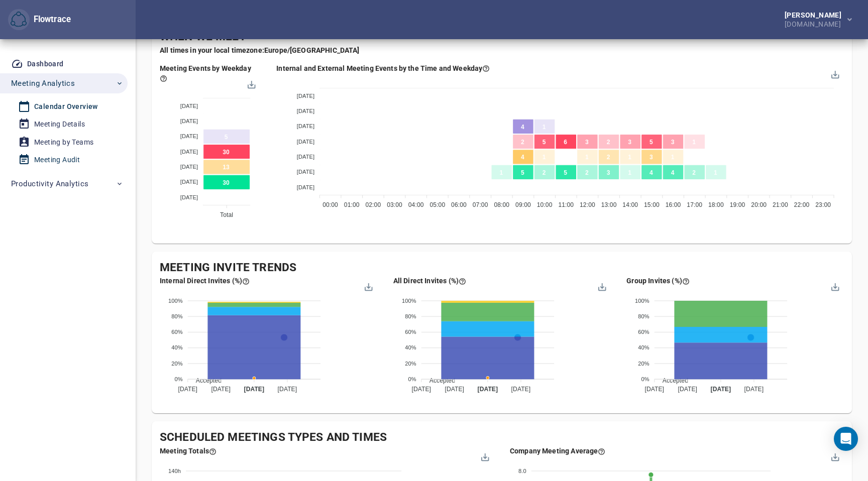 This screenshot has height=481, width=868. Describe the element at coordinates (760, 205) in the screenshot. I see `tspan: 20:00` at that location.